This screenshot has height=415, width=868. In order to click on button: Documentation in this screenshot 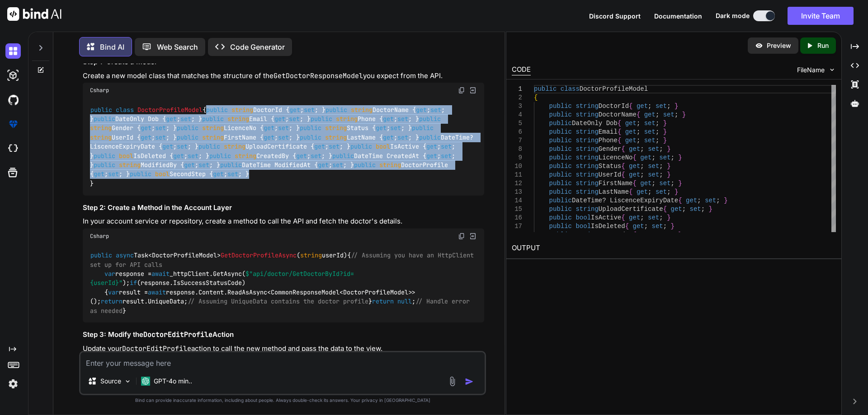, I will do `click(678, 16)`.